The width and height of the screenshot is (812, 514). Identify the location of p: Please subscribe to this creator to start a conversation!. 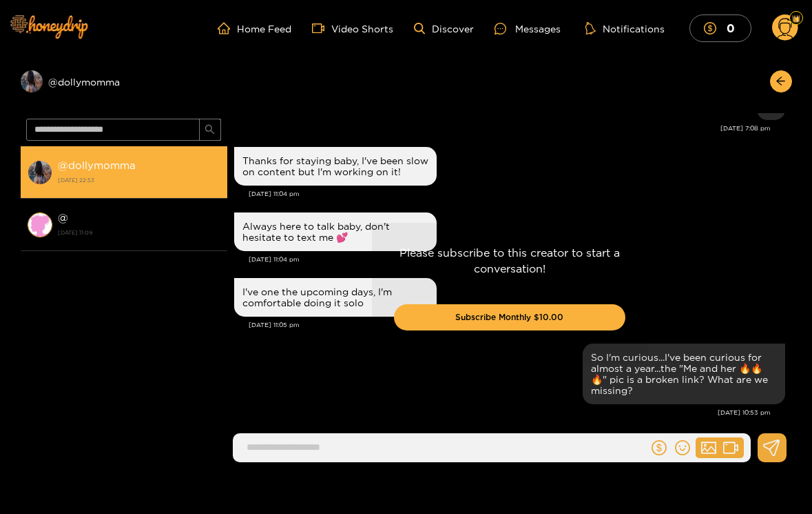
(510, 260).